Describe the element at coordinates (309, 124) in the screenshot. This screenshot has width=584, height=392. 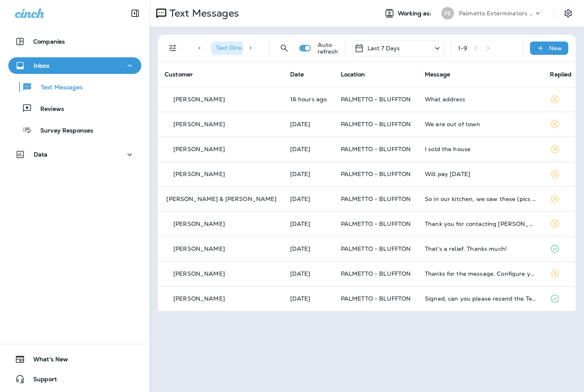
I see `p: Oct 13, 2025 09:31 AM` at that location.